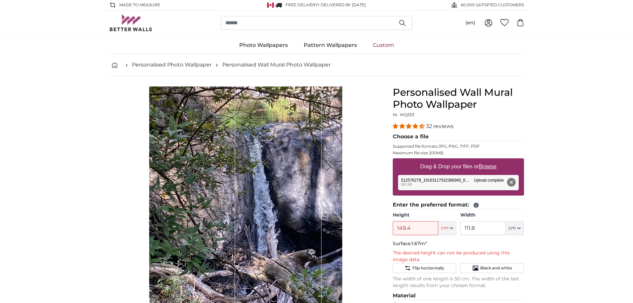 The height and width of the screenshot is (303, 633). I want to click on span: 1.67m², so click(419, 243).